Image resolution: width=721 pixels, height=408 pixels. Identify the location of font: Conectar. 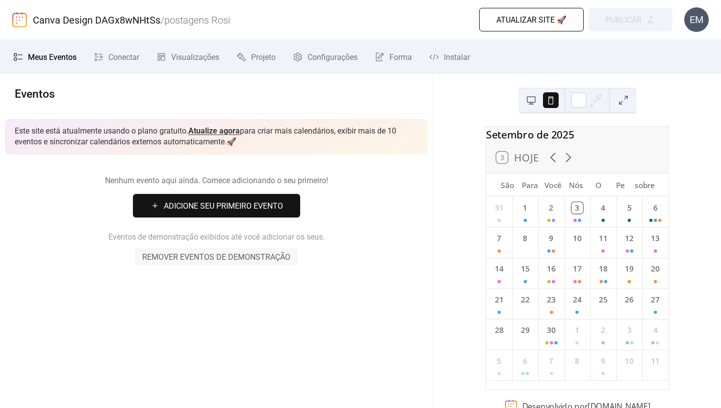
(124, 57).